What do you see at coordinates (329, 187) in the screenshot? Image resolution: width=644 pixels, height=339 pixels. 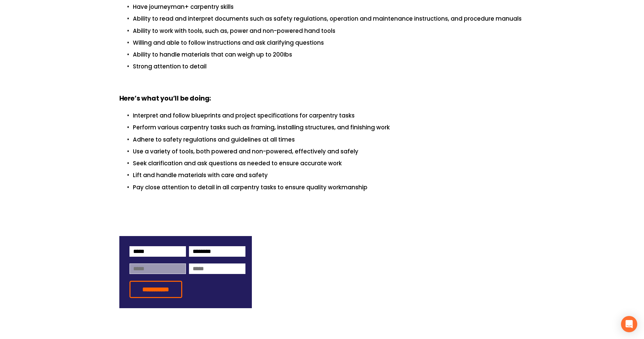 I see `p: Pay close attention to detail in all carpentry tasks to ensure quality workmanship` at bounding box center [329, 187].